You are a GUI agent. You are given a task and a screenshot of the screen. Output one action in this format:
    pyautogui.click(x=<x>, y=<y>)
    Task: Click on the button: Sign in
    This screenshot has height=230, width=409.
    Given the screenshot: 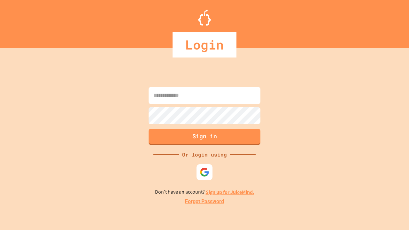 What is the action you would take?
    pyautogui.click(x=205, y=137)
    